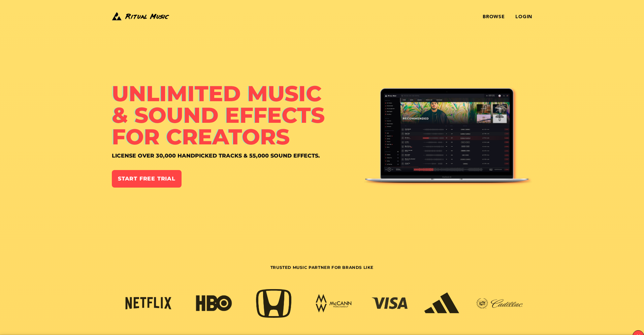  Describe the element at coordinates (148, 303) in the screenshot. I see `img: netflix` at that location.